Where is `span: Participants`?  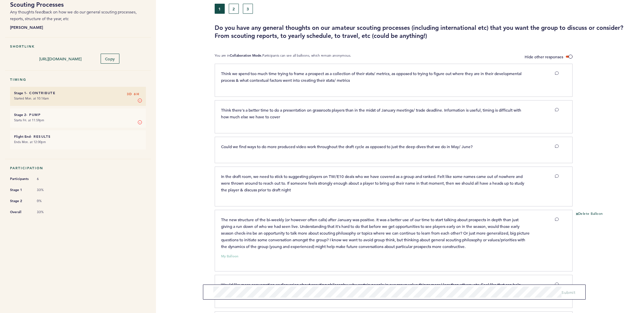
span: Participants is located at coordinates (20, 179).